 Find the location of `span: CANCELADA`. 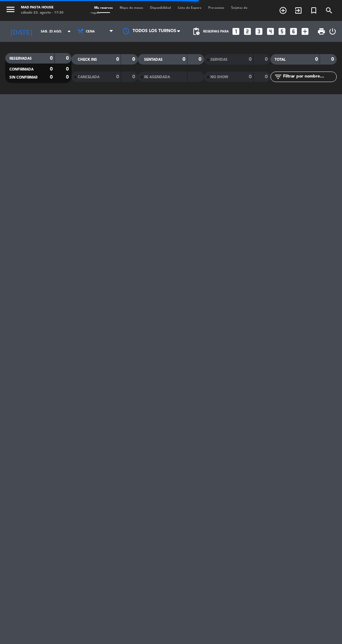

span: CANCELADA is located at coordinates (89, 77).